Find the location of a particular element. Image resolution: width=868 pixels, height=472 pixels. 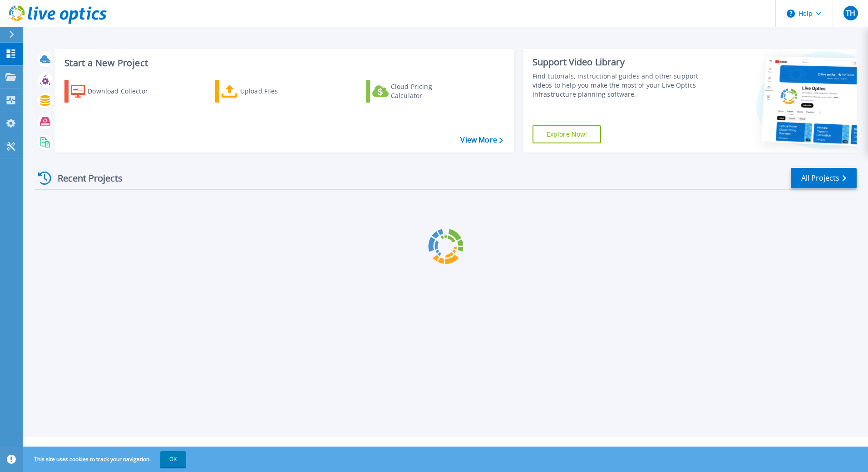

div: Cloud Pricing Calculator is located at coordinates (427, 92).